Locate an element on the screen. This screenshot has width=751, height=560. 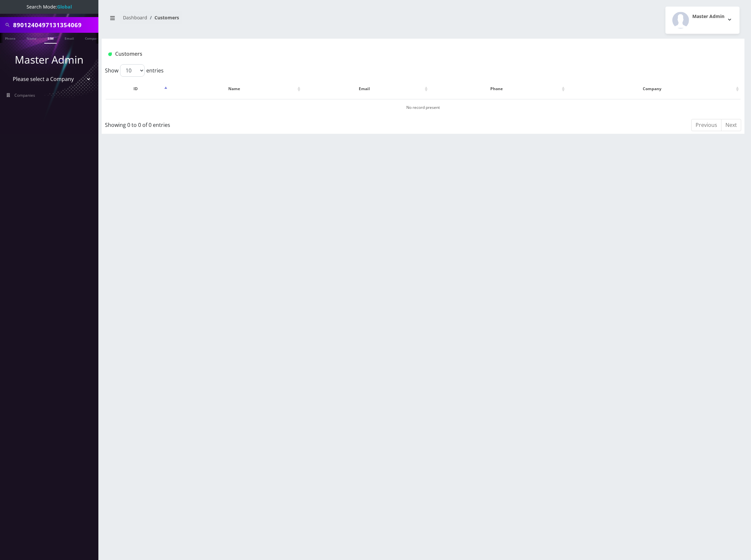
h1: Customers is located at coordinates (370, 54).